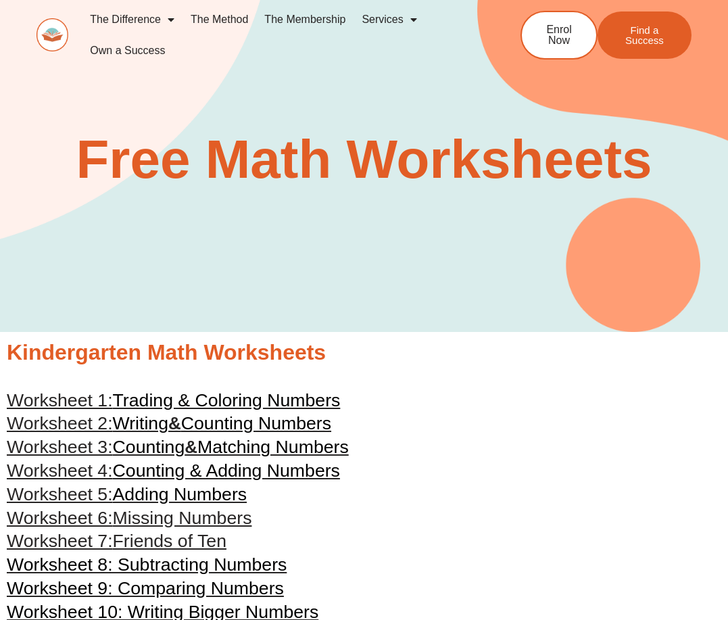  Describe the element at coordinates (183, 518) in the screenshot. I see `span: Missing Numbers` at that location.